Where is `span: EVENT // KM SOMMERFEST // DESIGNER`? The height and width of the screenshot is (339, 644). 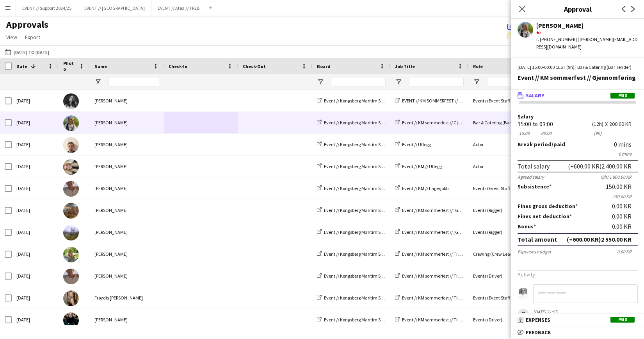 span: EVENT // KM SOMMERFEST // DESIGNER is located at coordinates (440, 101).